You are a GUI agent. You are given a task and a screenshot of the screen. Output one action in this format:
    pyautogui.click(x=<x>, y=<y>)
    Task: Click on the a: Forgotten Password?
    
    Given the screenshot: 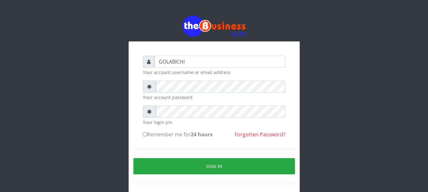 What is the action you would take?
    pyautogui.click(x=260, y=135)
    